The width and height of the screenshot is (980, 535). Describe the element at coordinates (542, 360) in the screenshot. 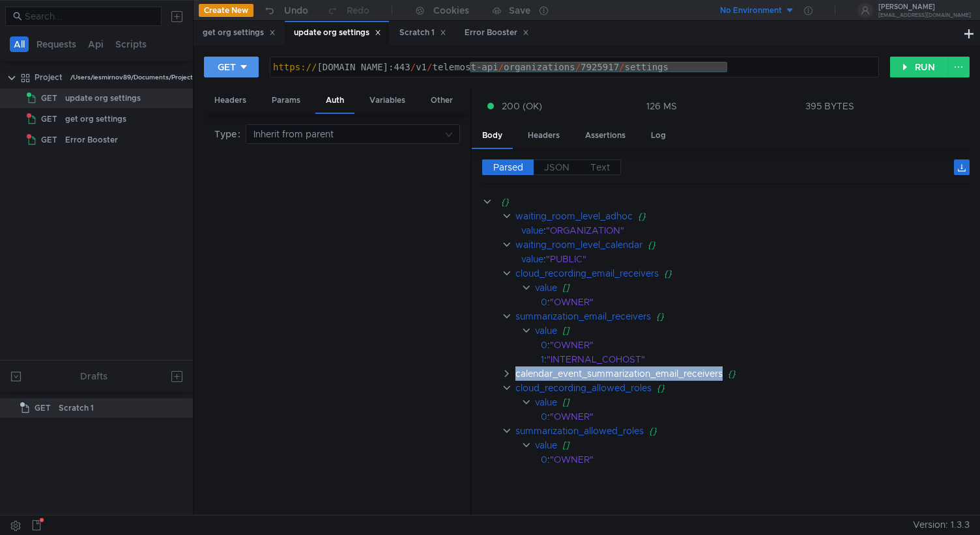

I see `div: 1` at that location.